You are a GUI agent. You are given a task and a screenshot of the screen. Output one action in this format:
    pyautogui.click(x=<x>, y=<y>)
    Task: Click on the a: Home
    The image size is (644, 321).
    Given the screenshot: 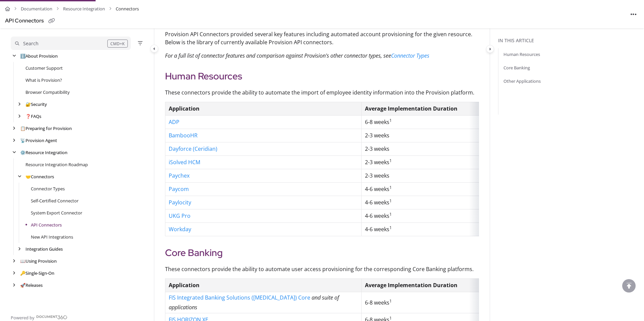 What is the action you would take?
    pyautogui.click(x=8, y=9)
    